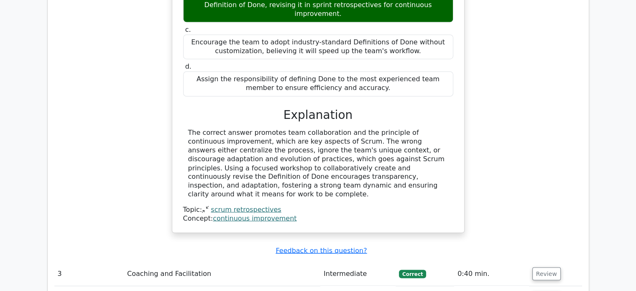  Describe the element at coordinates (491, 273) in the screenshot. I see `td: 0:40 min.` at that location.